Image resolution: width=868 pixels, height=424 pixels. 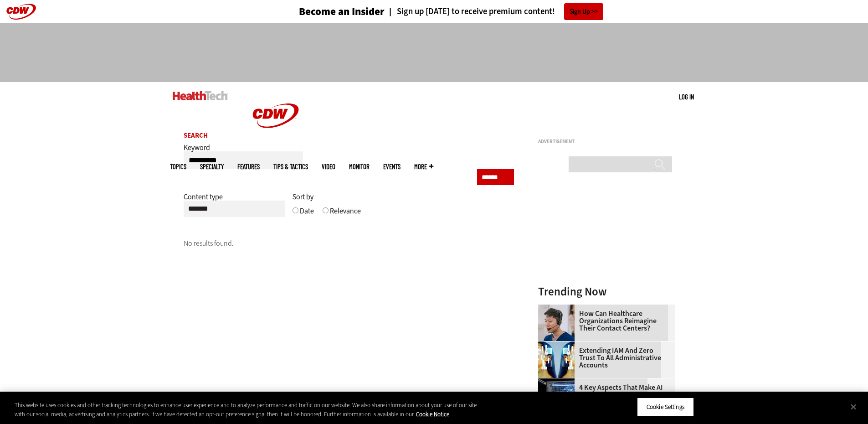 I want to click on span: Specialty, so click(x=212, y=167).